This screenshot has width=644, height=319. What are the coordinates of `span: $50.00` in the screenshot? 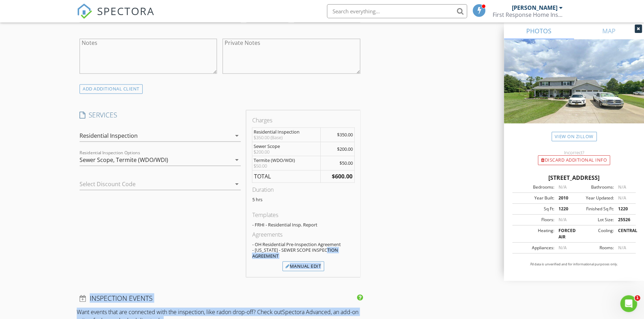 It's located at (346, 163).